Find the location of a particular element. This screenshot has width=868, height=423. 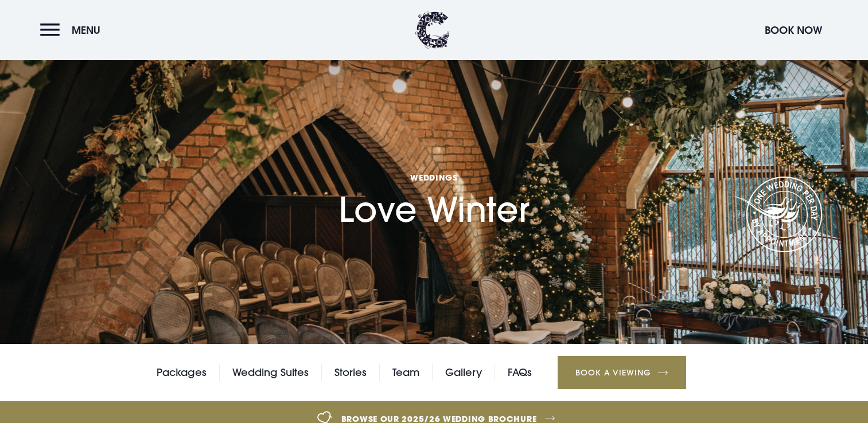

h1: Love Winter is located at coordinates (434, 175).